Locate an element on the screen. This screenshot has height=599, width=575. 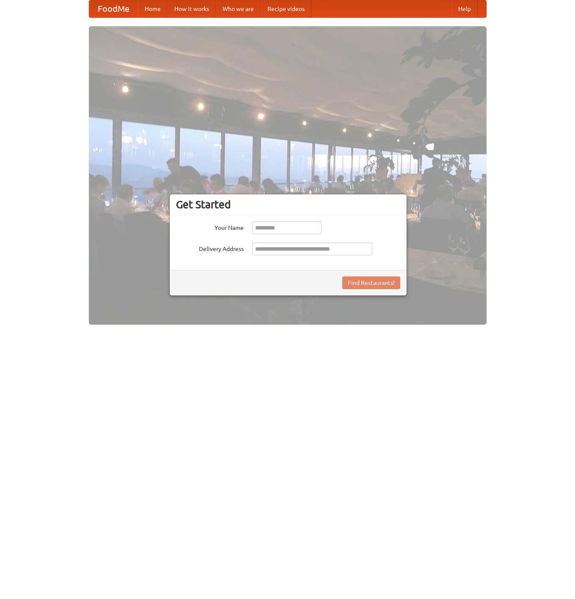
a: FoodMe is located at coordinates (113, 9).